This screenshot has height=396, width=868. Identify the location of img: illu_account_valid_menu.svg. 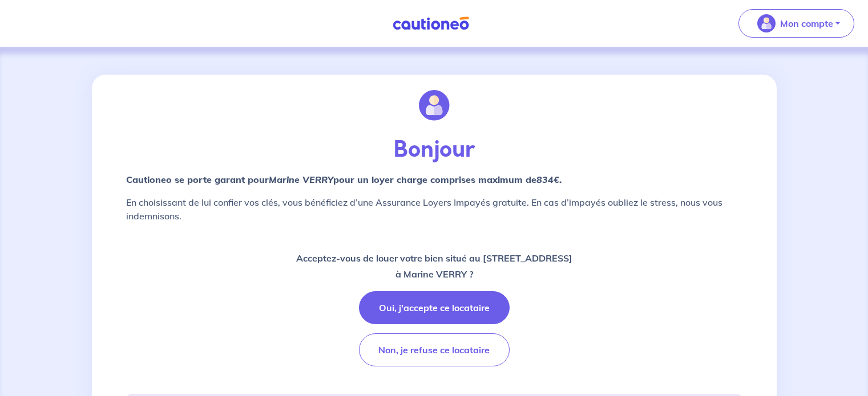
(766, 23).